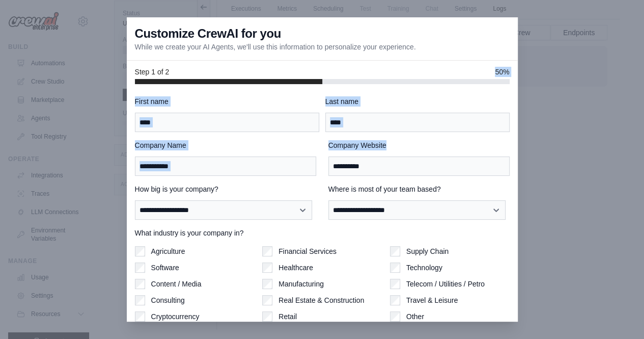 This screenshot has width=644, height=339. I want to click on label: Real Estate & Construction, so click(321, 300).